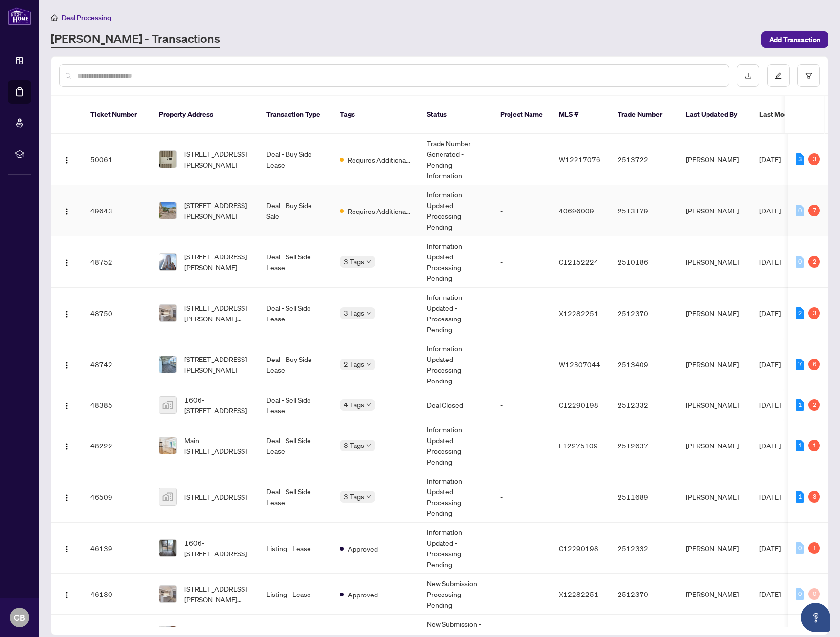 The height and width of the screenshot is (637, 840). What do you see at coordinates (578, 262) in the screenshot?
I see `span: C12152224` at bounding box center [578, 262].